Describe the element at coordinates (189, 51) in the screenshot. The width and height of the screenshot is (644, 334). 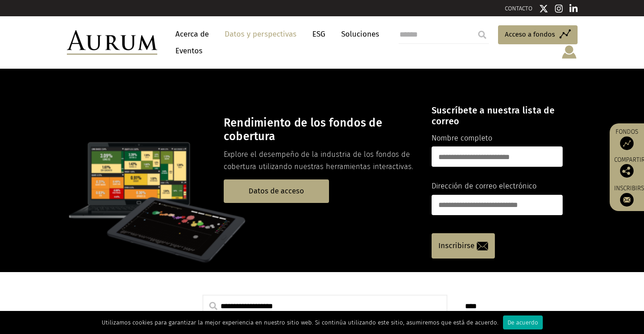
I see `font: Eventos` at that location.